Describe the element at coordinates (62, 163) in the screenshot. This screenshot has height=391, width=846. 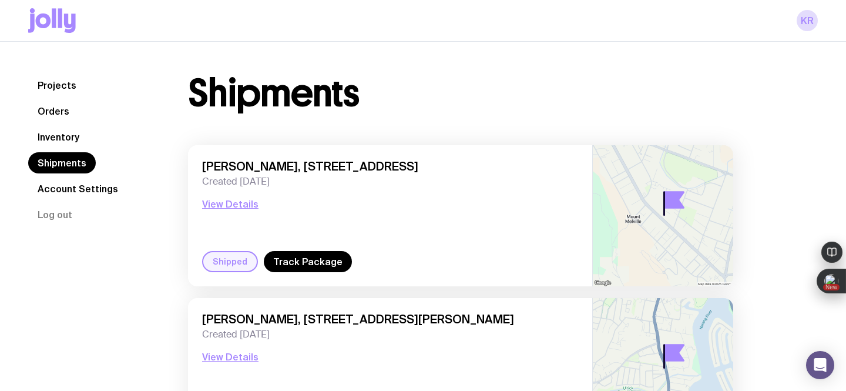
I see `a: Shipments` at that location.